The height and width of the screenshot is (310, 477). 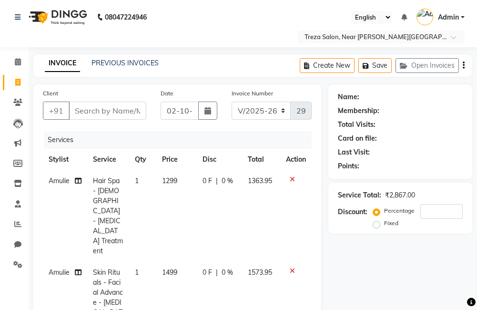 What do you see at coordinates (56, 111) in the screenshot?
I see `button: +91` at bounding box center [56, 111].